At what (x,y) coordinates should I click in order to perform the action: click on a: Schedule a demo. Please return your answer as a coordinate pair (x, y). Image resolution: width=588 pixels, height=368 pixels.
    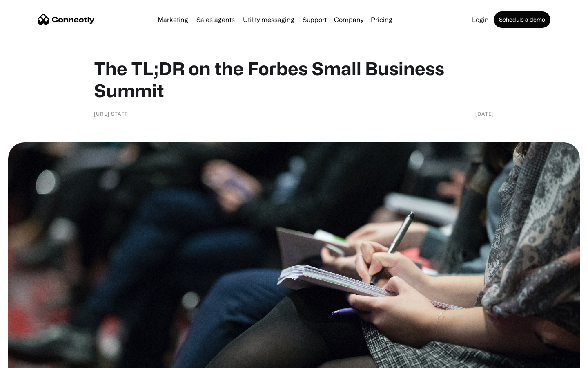
    Looking at the image, I should click on (522, 20).